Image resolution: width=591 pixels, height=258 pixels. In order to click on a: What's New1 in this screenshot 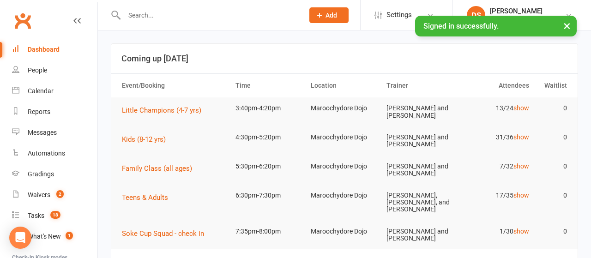, I will do `click(54, 236)`.